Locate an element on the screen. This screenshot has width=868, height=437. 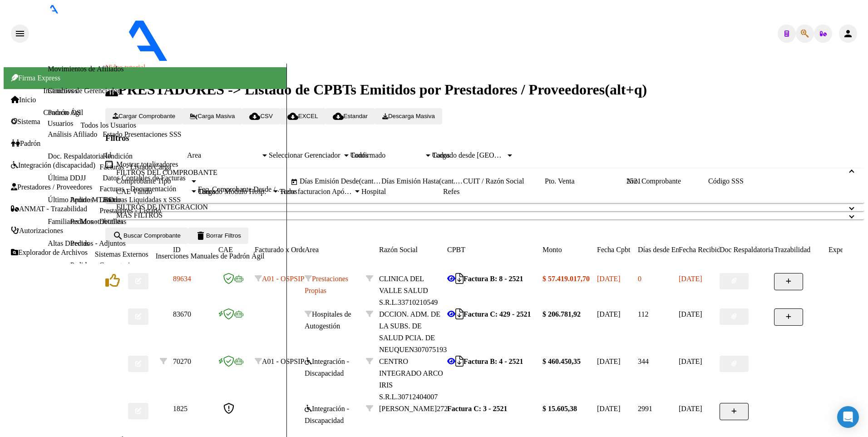
span: Hospitales de Autogestión is located at coordinates (328, 320).